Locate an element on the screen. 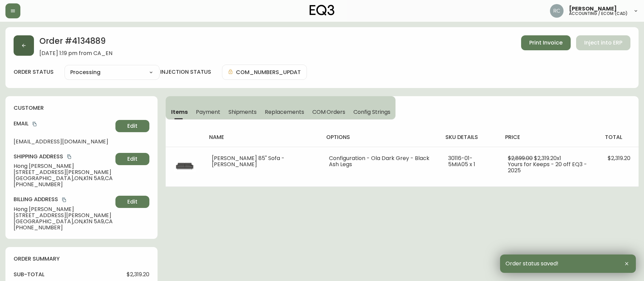 This screenshot has height=281, width=644. h4: Email is located at coordinates (63, 124).